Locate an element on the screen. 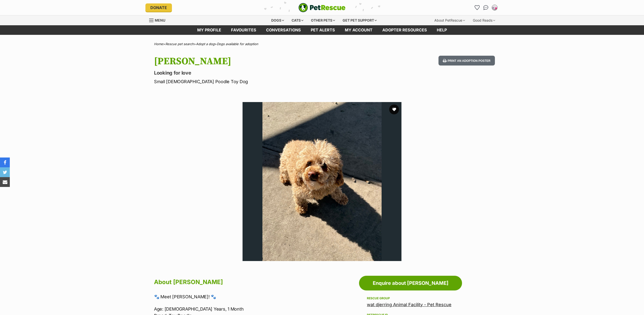 The width and height of the screenshot is (644, 315). a: conversations is located at coordinates (283, 30).